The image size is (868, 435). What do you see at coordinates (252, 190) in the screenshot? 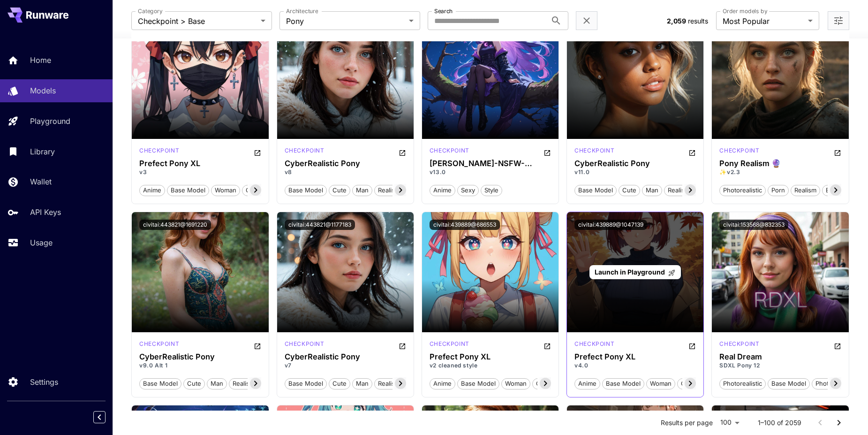
I see `span: girls` at bounding box center [252, 190].